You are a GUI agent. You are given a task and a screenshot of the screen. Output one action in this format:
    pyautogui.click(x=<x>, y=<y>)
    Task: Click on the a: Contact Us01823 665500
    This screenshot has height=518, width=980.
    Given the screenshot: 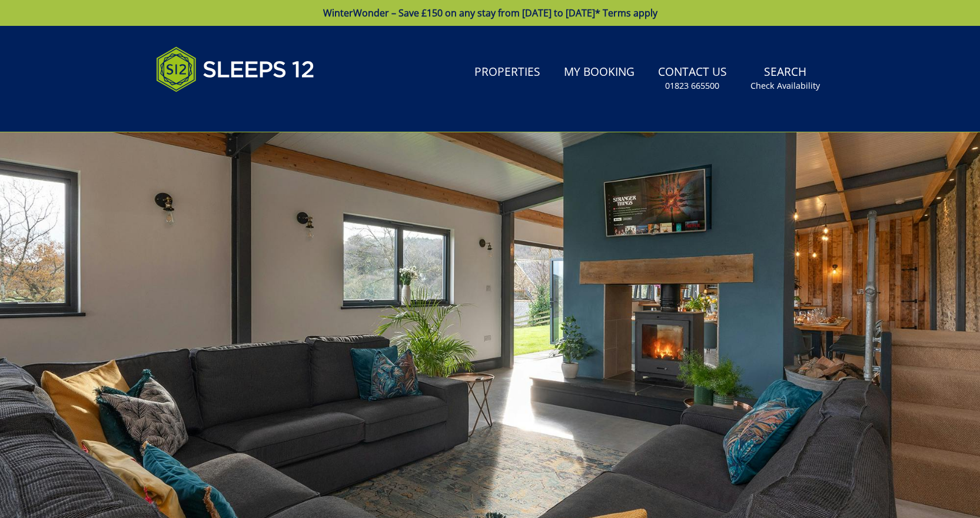 What is the action you would take?
    pyautogui.click(x=692, y=78)
    